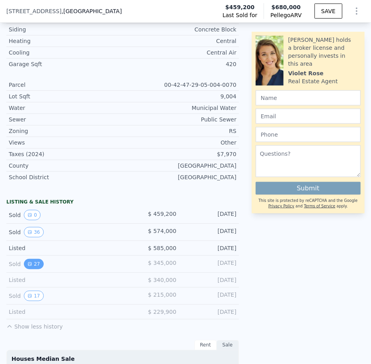 The image size is (371, 364). I want to click on div: Garage Sqft, so click(66, 64).